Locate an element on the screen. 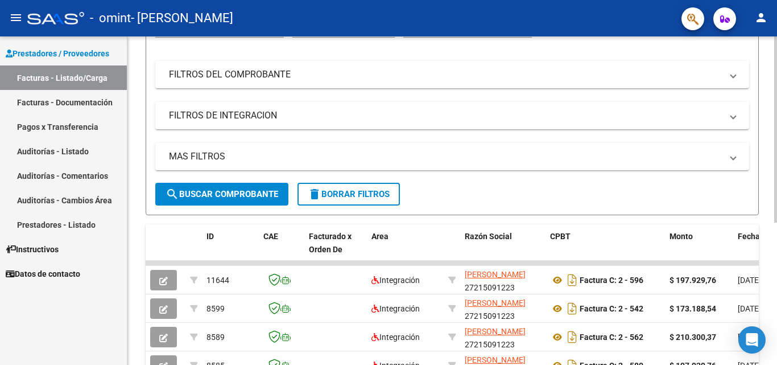  span: CAE is located at coordinates (271, 236).